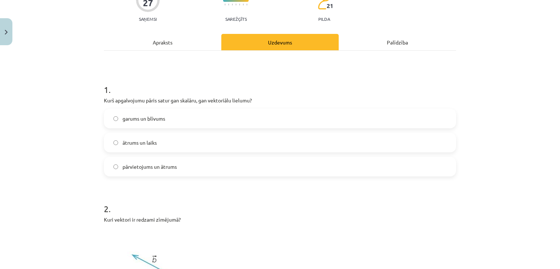  What do you see at coordinates (116, 167) in the screenshot?
I see `input: pārvietojums un ātrums` at bounding box center [116, 167].